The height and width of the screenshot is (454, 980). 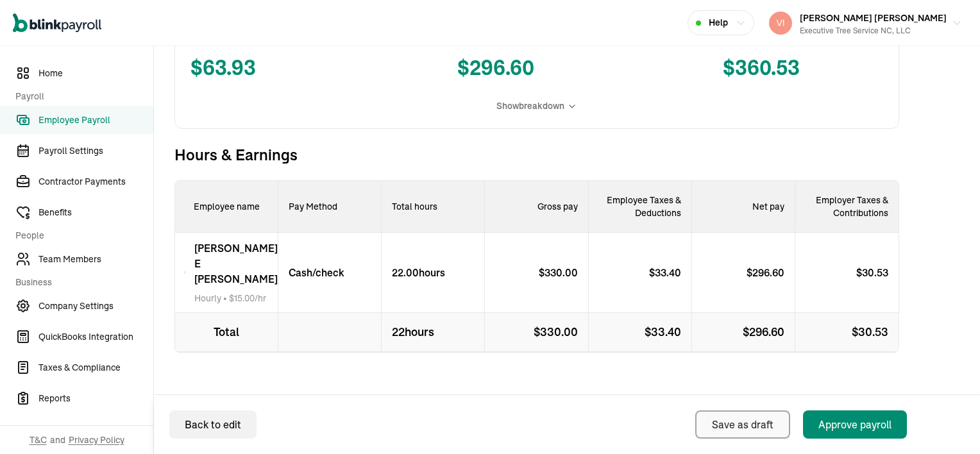 What do you see at coordinates (248, 298) in the screenshot?
I see `span: $ 15.00 /hr` at bounding box center [248, 298].